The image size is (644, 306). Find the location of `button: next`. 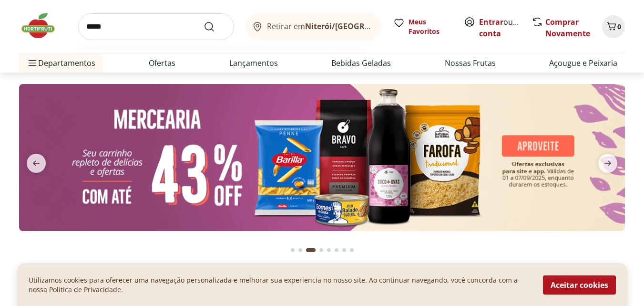

button: next is located at coordinates (608, 163).